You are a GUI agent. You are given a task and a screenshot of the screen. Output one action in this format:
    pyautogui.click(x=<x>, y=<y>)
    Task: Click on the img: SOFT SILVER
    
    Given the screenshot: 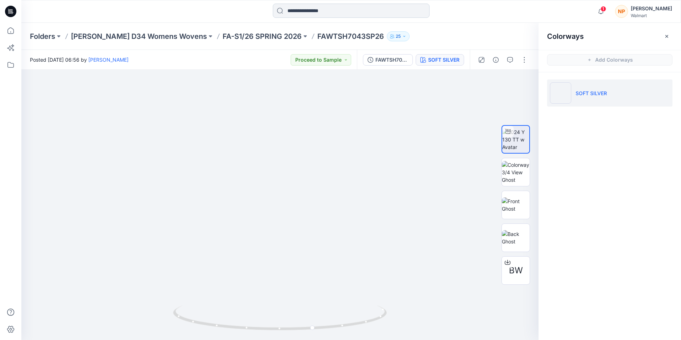 What is the action you would take?
    pyautogui.click(x=561, y=93)
    